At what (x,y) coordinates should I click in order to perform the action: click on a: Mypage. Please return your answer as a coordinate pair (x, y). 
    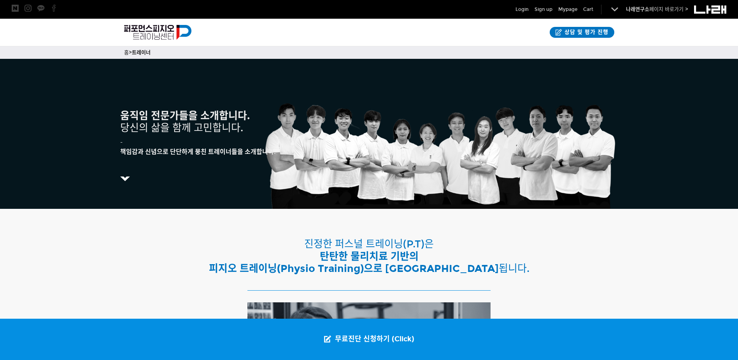
    Looking at the image, I should click on (568, 9).